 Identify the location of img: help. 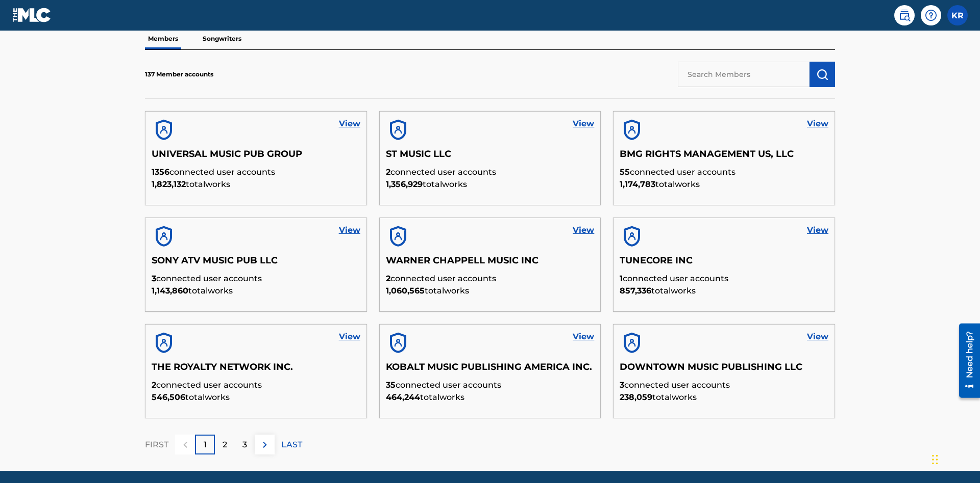
(930, 15).